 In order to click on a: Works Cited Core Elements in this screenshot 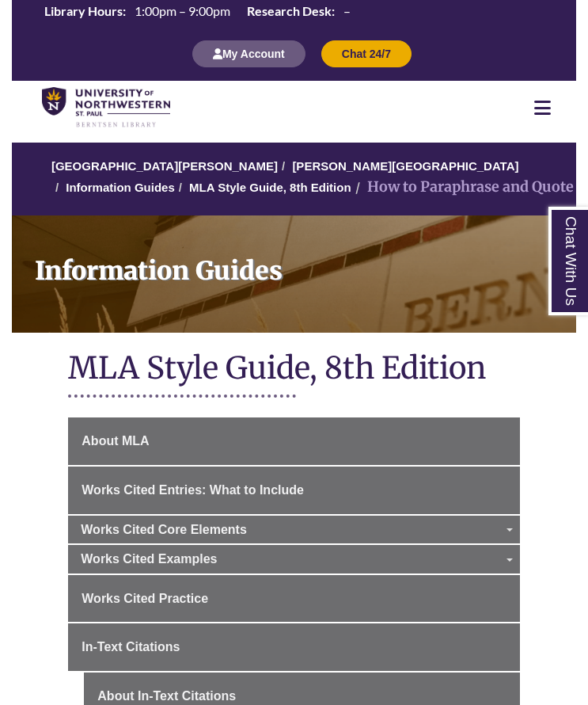, I will do `click(294, 530)`.